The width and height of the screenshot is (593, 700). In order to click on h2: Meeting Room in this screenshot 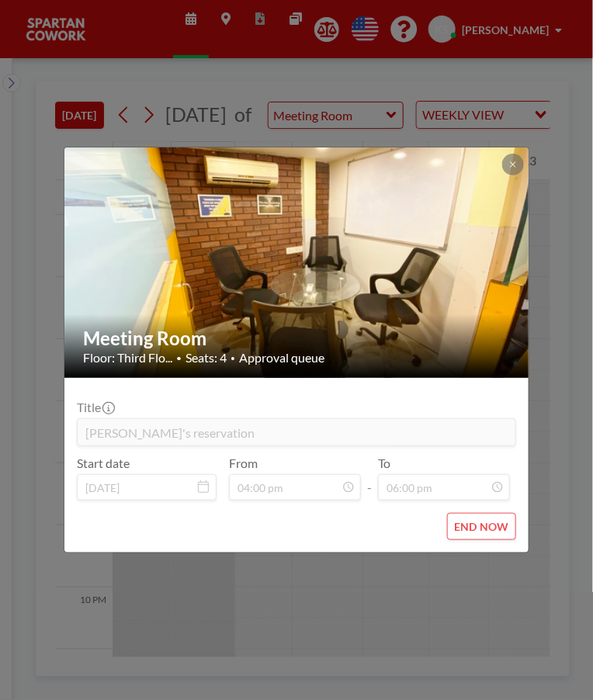, I will do `click(297, 339)`.